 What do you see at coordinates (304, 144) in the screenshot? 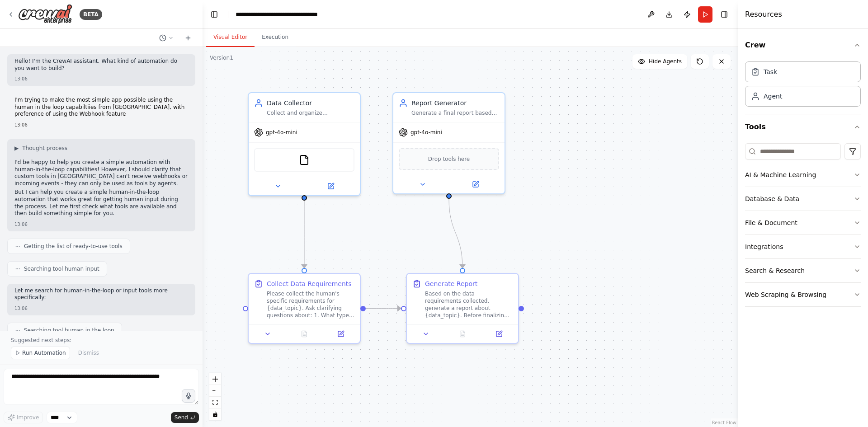
I see `div: Data CollectorCollect and organize information based on human input and requirements. Wait for hu...` at bounding box center [304, 144].